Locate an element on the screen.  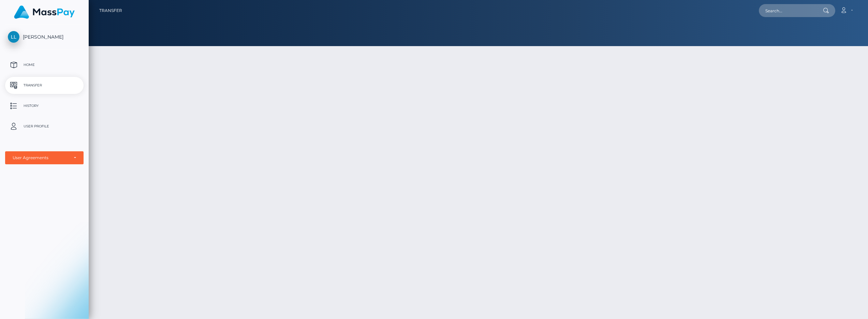
a: User Profile is located at coordinates (44, 126).